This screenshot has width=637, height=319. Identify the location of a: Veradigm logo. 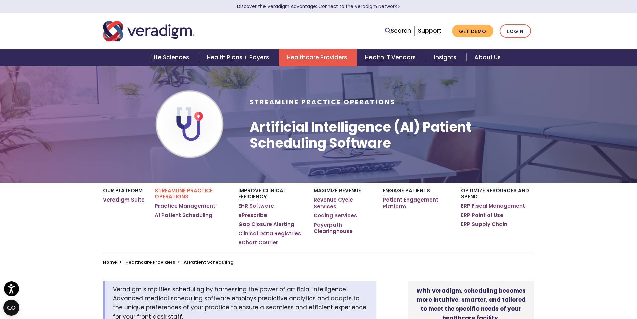
(149, 31).